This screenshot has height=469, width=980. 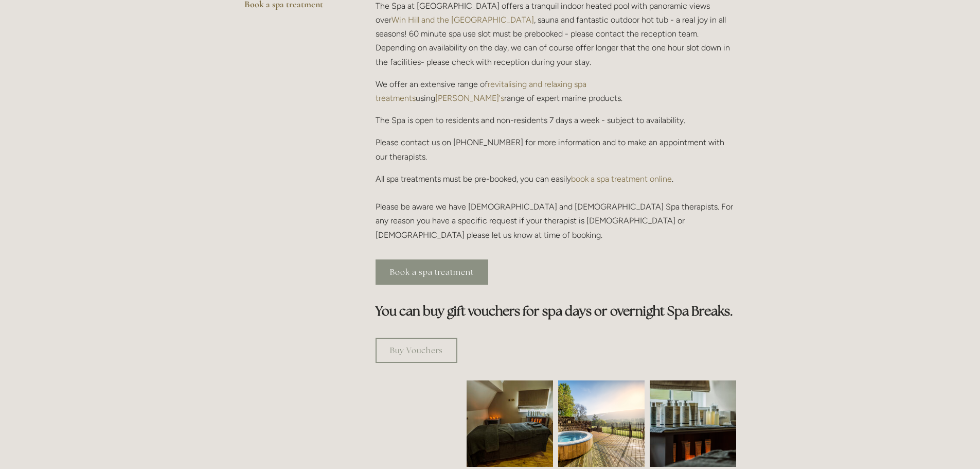 What do you see at coordinates (601, 423) in the screenshot?
I see `img: Outdoor jacuzzi with a view of the Peak District, Losehill House Hotel and Spa` at bounding box center [601, 423].